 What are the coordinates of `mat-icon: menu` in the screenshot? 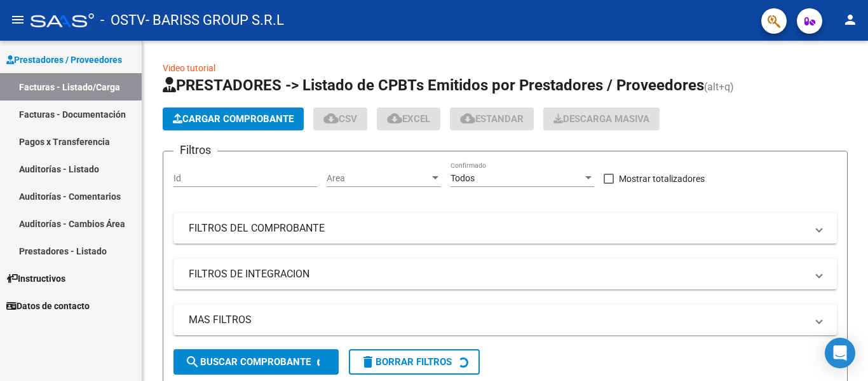 It's located at (18, 20).